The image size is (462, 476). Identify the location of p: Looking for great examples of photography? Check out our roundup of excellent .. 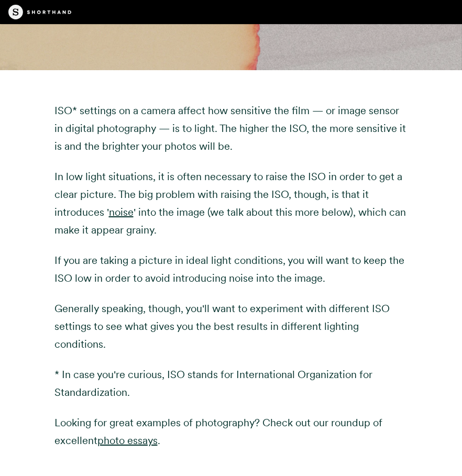
(231, 432).